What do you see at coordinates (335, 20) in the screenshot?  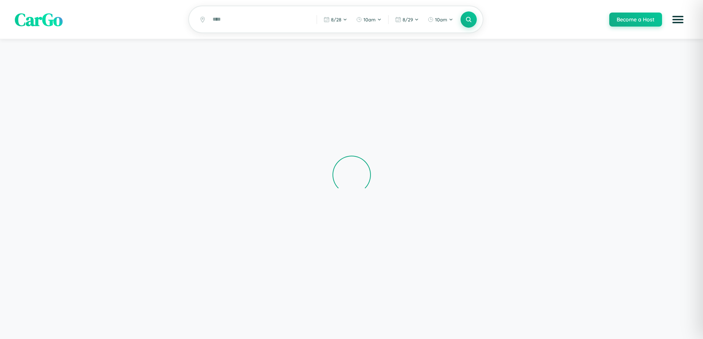 I see `button: 8/28` at bounding box center [335, 20].